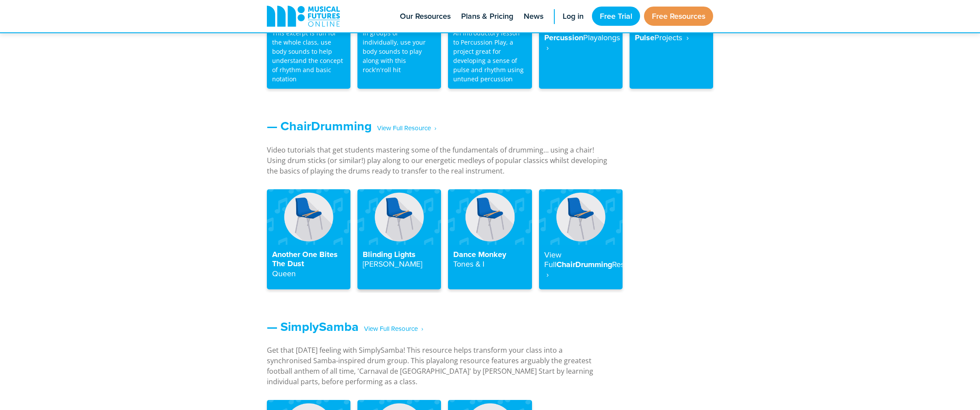 Image resolution: width=980 pixels, height=410 pixels. Describe the element at coordinates (469, 263) in the screenshot. I see `strong: Tones & I` at that location.